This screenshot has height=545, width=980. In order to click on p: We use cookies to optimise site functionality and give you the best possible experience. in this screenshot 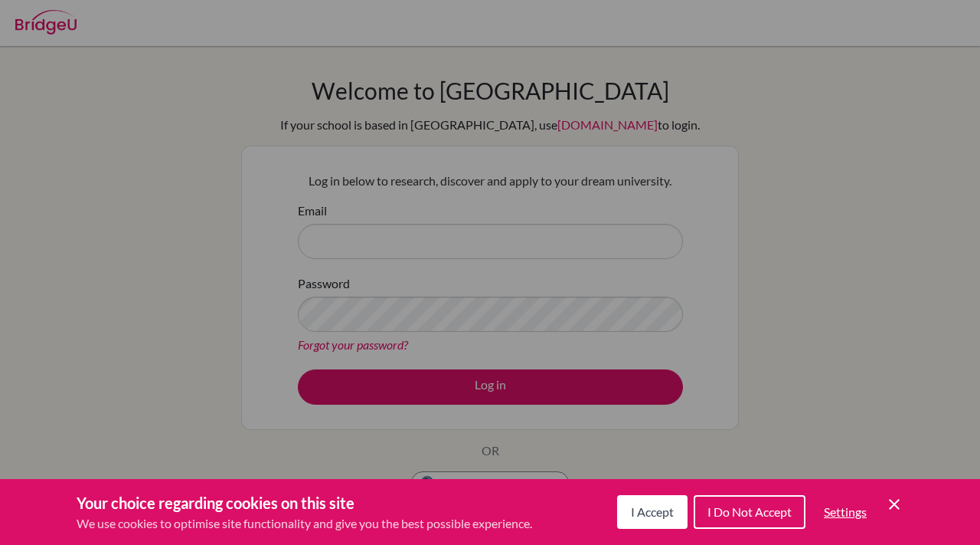, I will do `click(304, 523)`.